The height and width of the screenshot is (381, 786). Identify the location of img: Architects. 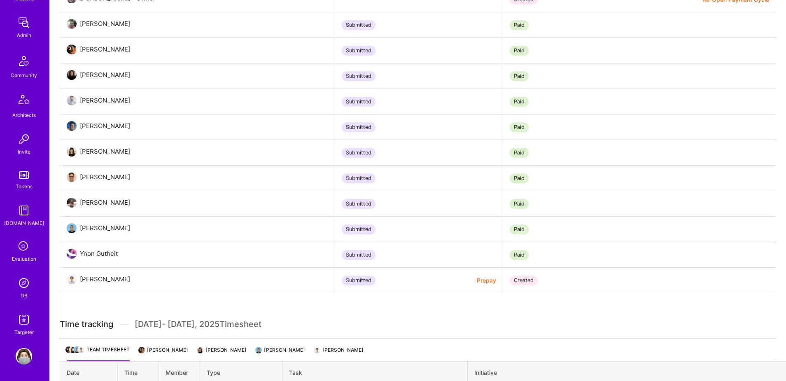
(24, 101).